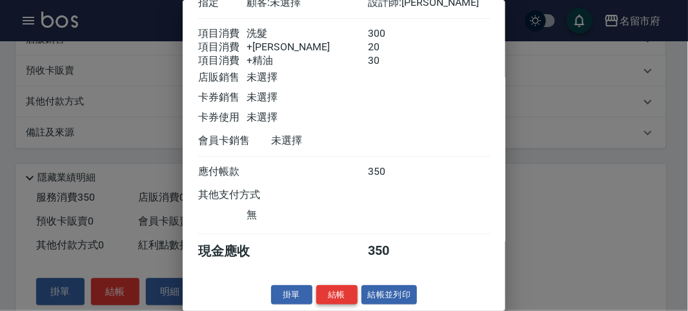  I want to click on div: 20, so click(392, 47).